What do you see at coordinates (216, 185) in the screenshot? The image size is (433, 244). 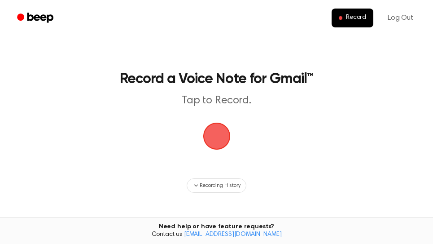 I see `button: Recording History` at bounding box center [216, 185].